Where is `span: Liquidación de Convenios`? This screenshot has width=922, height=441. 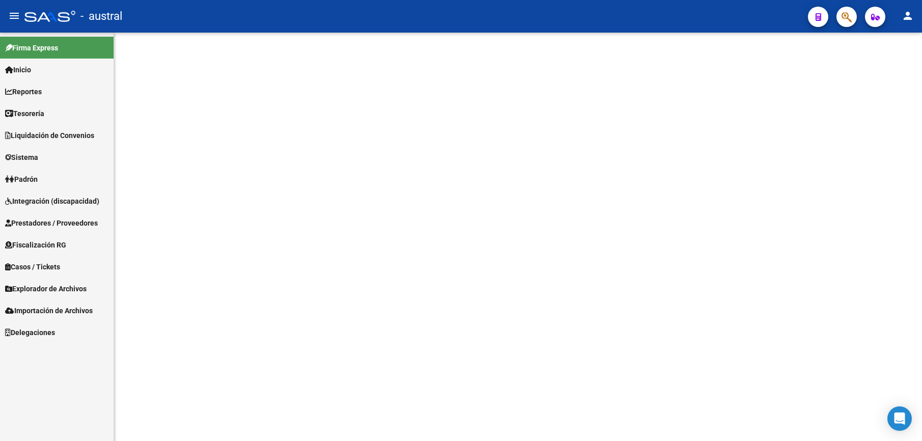
span: Liquidación de Convenios is located at coordinates (49, 136).